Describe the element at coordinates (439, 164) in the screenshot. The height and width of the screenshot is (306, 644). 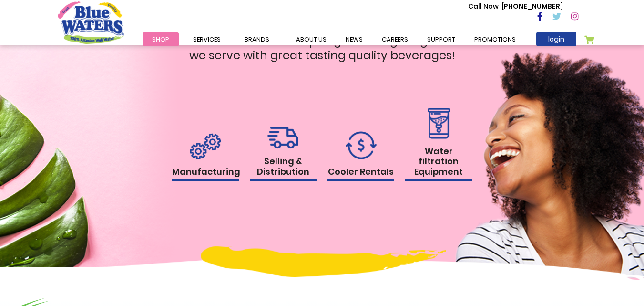
I see `h1: Water filtration Equipment` at that location.